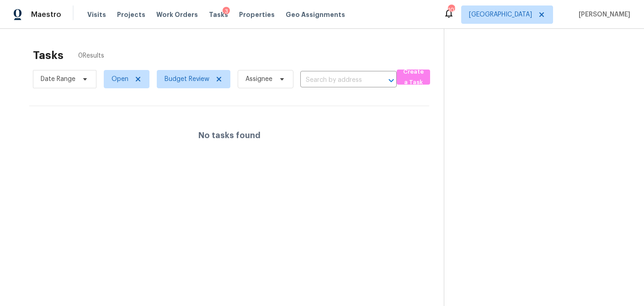 This screenshot has height=306, width=644. What do you see at coordinates (58, 79) in the screenshot?
I see `span: Date Range` at bounding box center [58, 79].